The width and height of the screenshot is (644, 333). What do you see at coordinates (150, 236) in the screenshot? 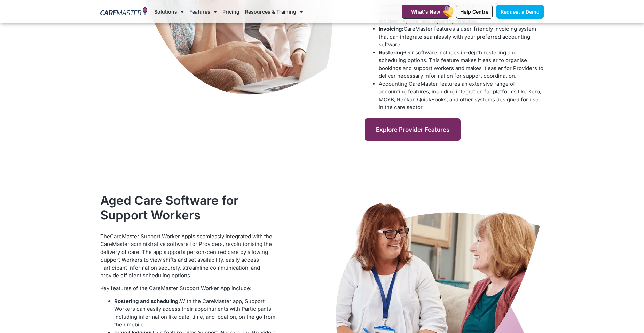
I see `a: CareMaster Support Worker App` at bounding box center [150, 236].